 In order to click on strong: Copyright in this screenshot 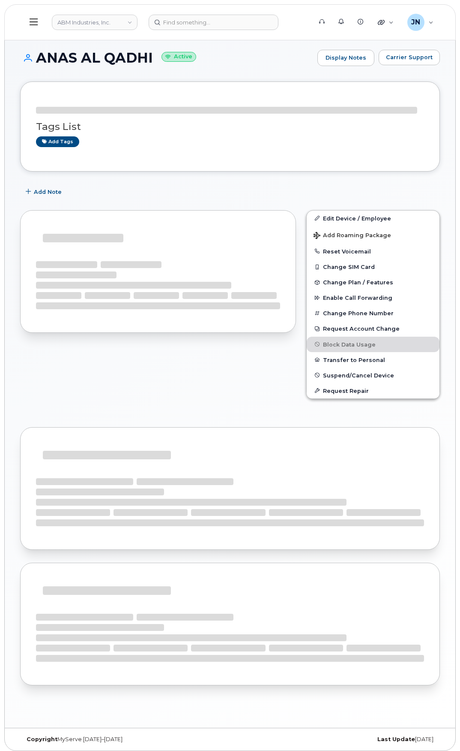, I will do `click(42, 739)`.